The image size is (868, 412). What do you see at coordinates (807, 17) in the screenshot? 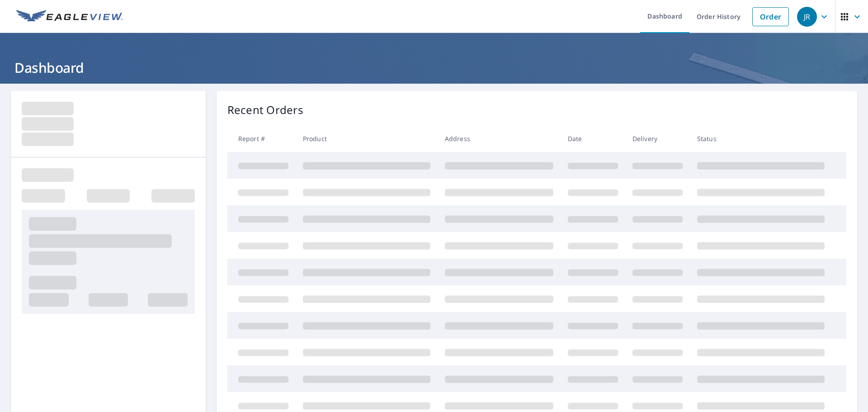
I see `div: JR` at bounding box center [807, 17].